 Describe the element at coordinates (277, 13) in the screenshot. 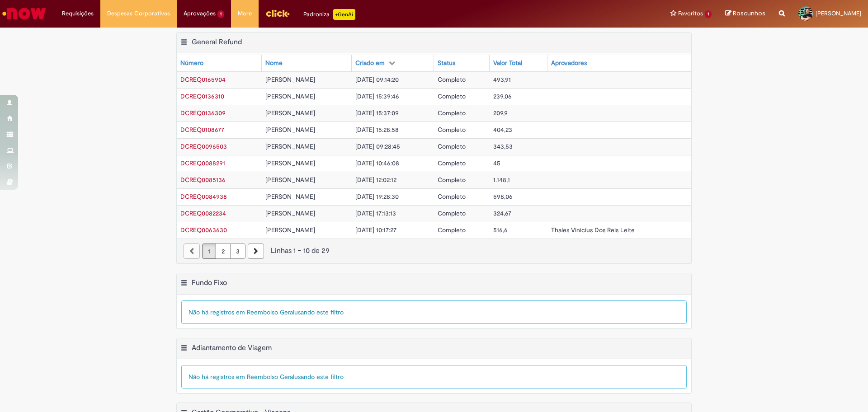

I see `img: click_logo_yellow_360x200.png` at that location.